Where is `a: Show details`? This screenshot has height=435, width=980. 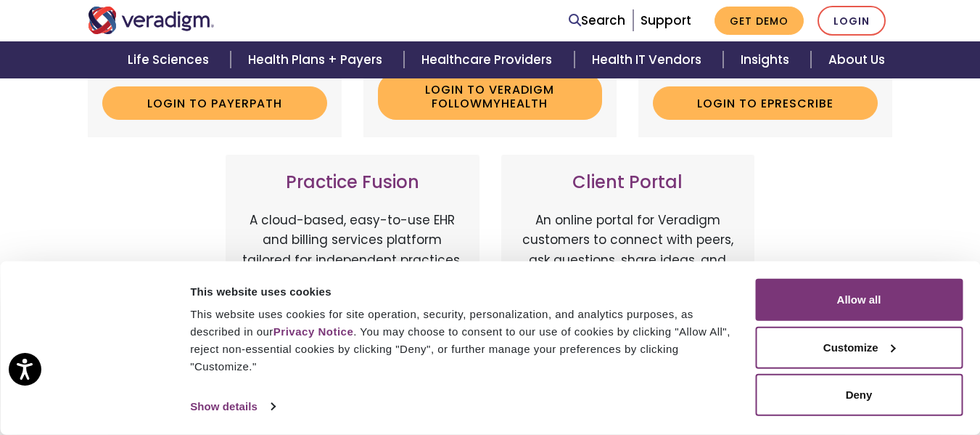 a: Show details is located at coordinates (232, 406).